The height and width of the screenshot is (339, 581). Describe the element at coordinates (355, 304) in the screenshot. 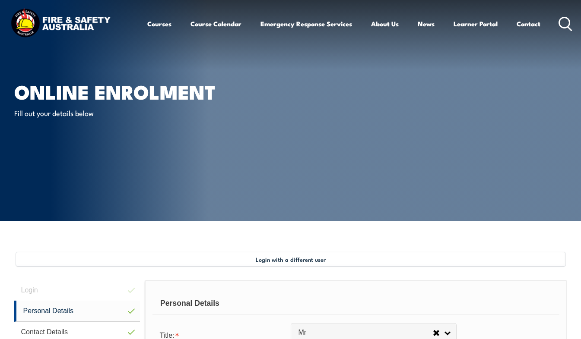

I see `div: Personal Details` at that location.